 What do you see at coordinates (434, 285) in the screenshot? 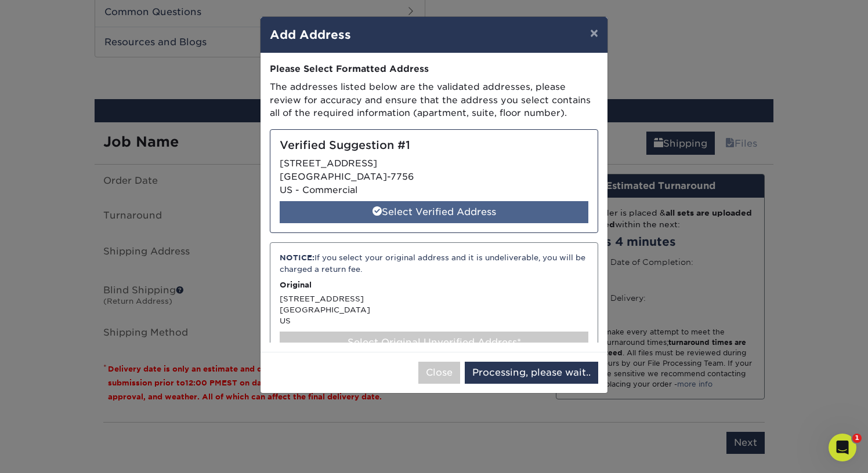
I see `p: Original` at bounding box center [434, 285].